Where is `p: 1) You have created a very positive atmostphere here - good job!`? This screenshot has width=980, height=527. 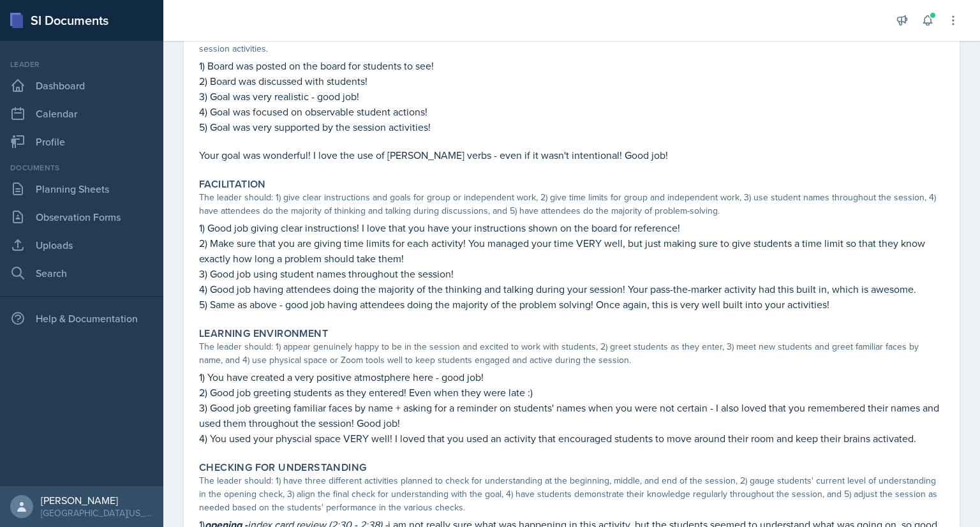 p: 1) You have created a very positive atmostphere here - good job! is located at coordinates (572, 377).